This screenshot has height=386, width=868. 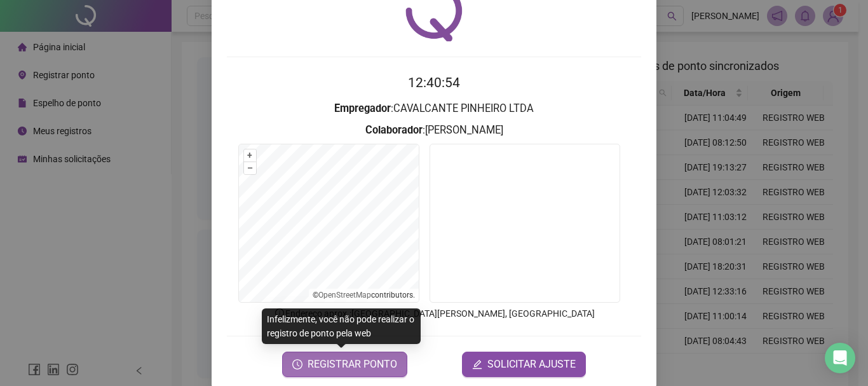 What do you see at coordinates (434, 83) in the screenshot?
I see `time: 12:40:54` at bounding box center [434, 83].